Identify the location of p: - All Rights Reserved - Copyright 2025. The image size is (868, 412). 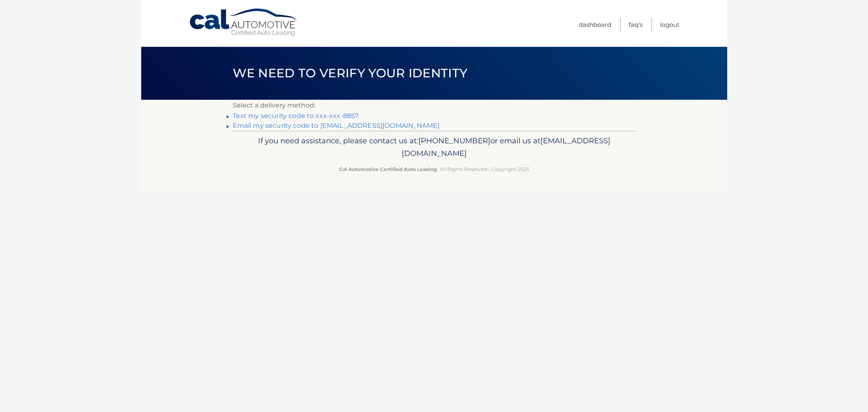
(434, 169).